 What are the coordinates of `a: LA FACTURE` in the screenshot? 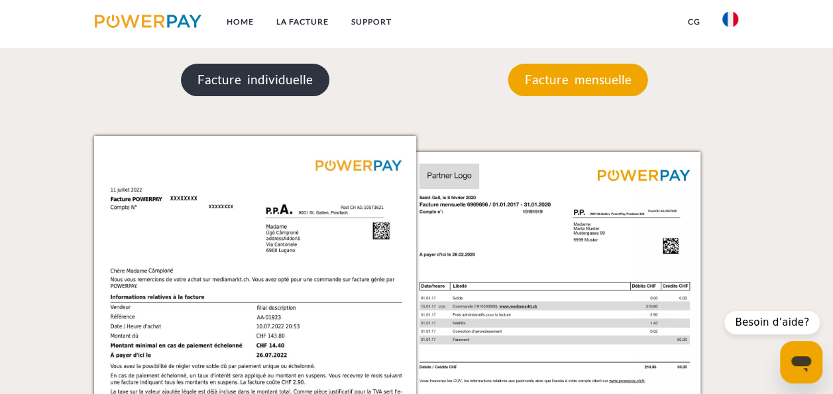 It's located at (302, 22).